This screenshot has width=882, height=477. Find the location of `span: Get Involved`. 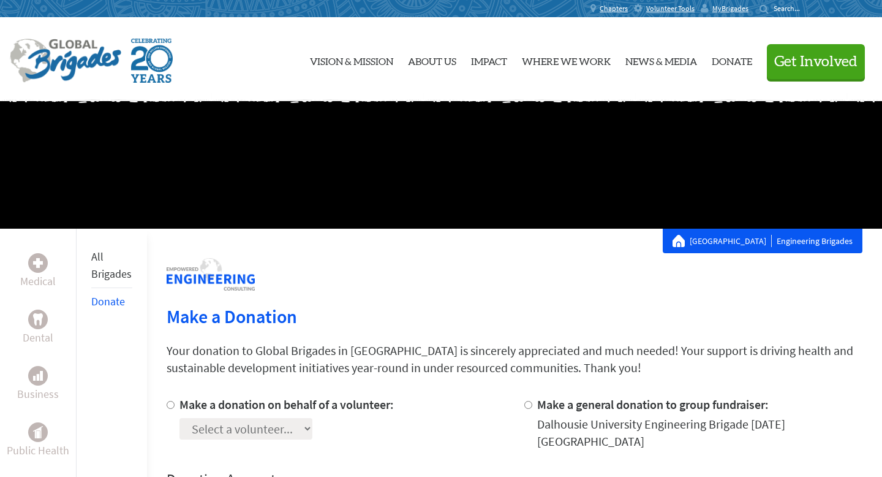

span: Get Involved is located at coordinates (816, 62).